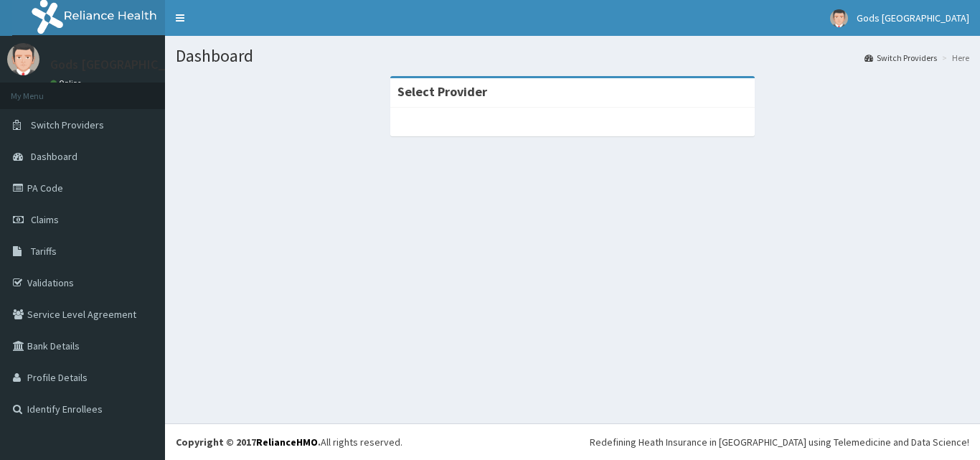 Image resolution: width=980 pixels, height=460 pixels. Describe the element at coordinates (44, 251) in the screenshot. I see `span: Tariffs` at that location.